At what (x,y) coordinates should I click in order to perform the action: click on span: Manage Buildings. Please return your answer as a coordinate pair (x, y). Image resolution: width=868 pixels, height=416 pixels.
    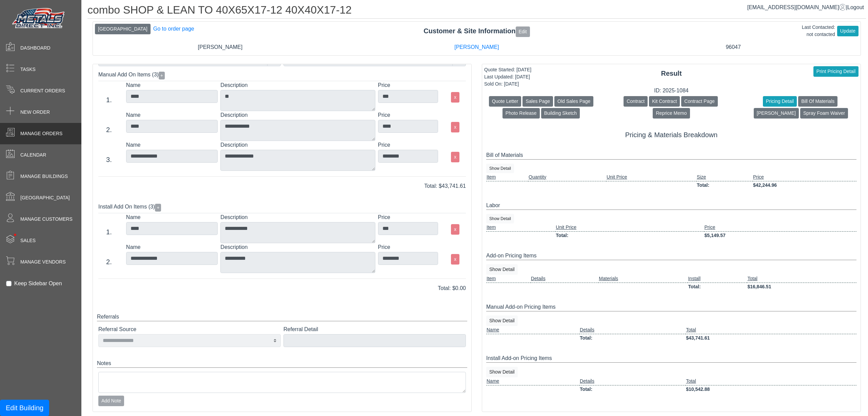
    Looking at the image, I should click on (44, 176).